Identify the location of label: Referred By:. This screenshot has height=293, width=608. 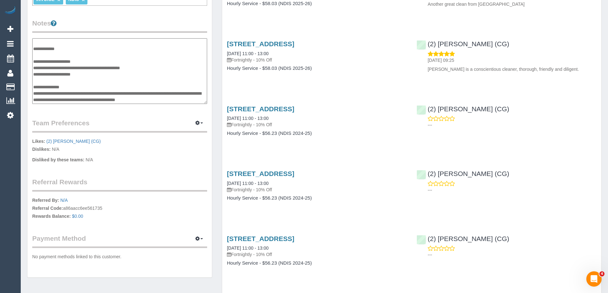
(46, 200).